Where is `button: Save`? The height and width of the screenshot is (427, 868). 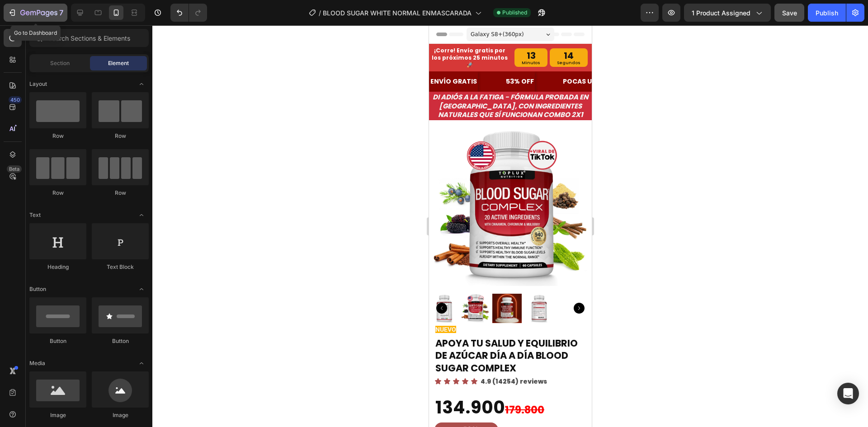
button: Save is located at coordinates (789, 13).